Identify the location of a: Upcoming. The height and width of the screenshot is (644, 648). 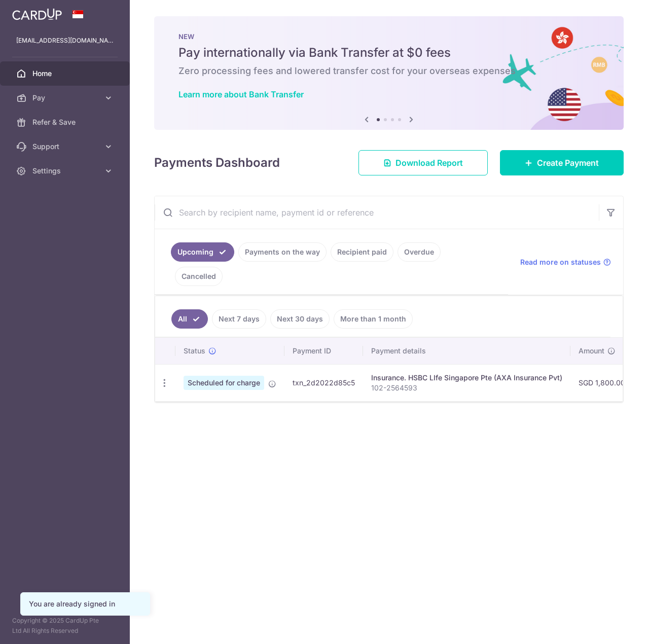
(202, 252).